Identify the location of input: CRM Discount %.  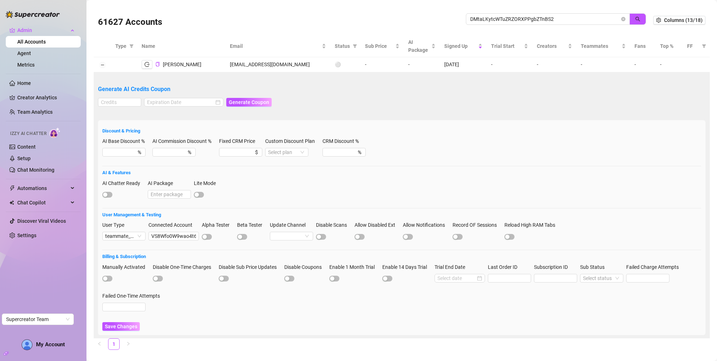
(341, 152).